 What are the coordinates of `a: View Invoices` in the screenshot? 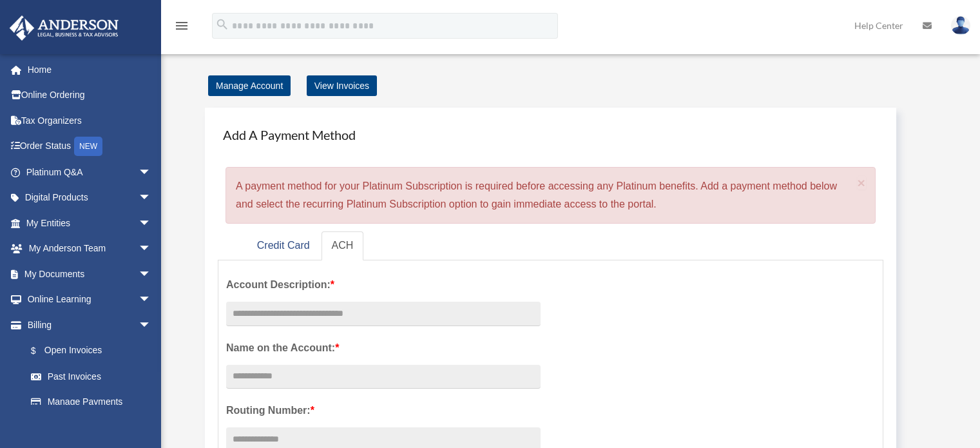 It's located at (341, 85).